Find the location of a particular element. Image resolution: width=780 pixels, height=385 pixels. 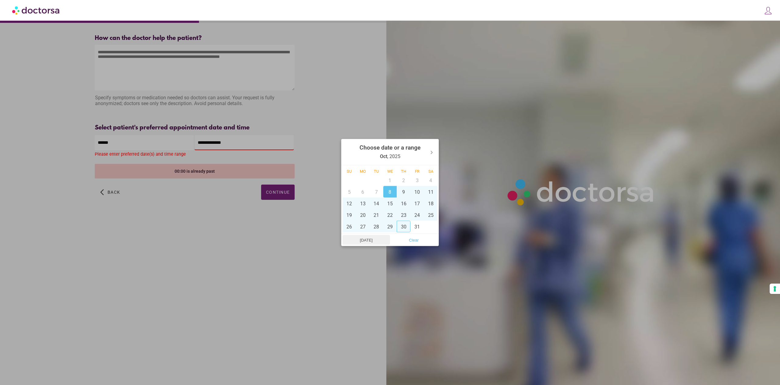

div: 23 is located at coordinates (404, 215).